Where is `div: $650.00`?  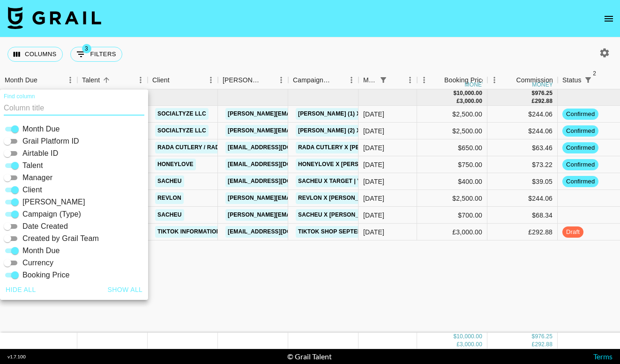 div: $650.00 is located at coordinates (452, 148).